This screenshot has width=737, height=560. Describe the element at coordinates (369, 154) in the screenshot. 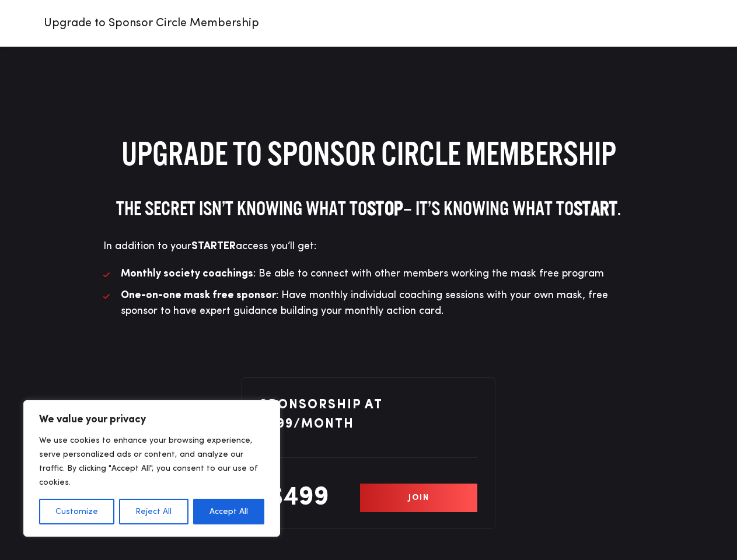

I see `h1: Upgrade to Sponsor Circle Membership` at that location.